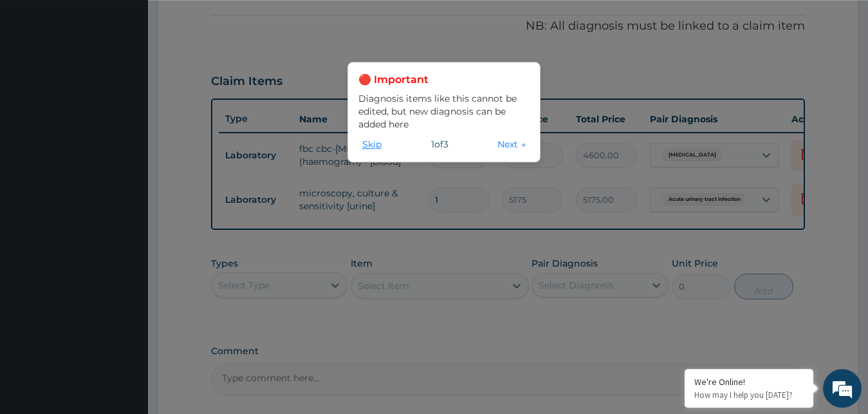 The image size is (868, 414). What do you see at coordinates (126, 299) in the screenshot?
I see `textarea: Type your message and hit 'Enter'` at bounding box center [126, 299].